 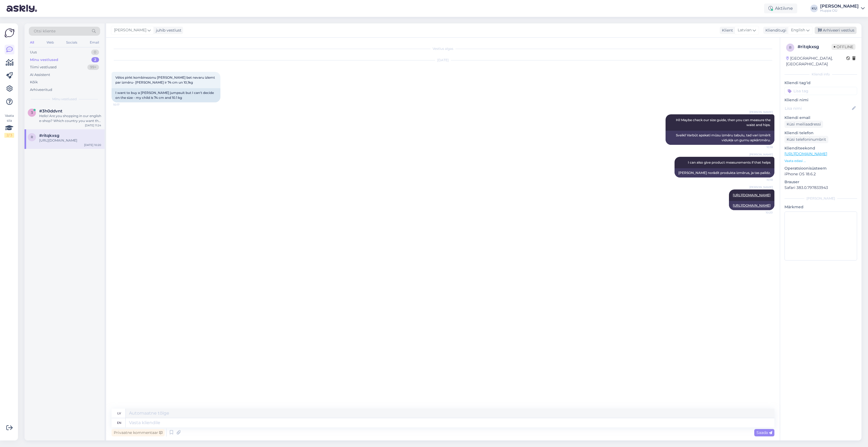 What do you see at coordinates (9, 125) in the screenshot?
I see `div: Vaata siia` at bounding box center [9, 125].